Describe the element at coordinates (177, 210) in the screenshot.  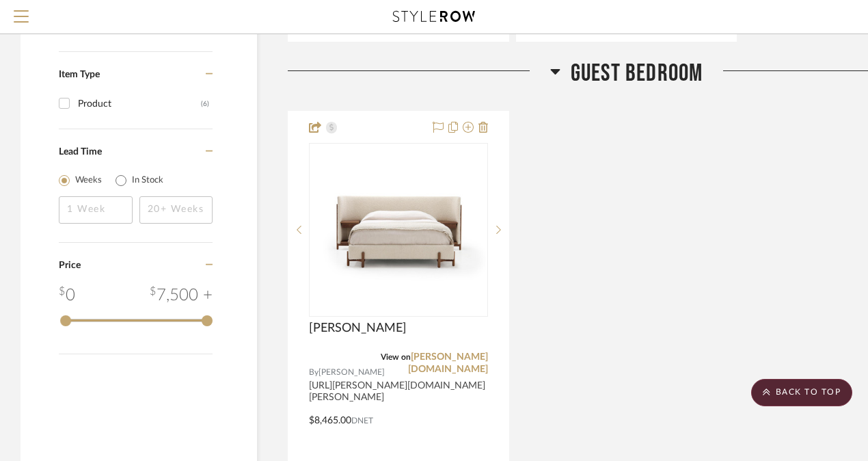
I see `input: 20+ Weeks` at that location.